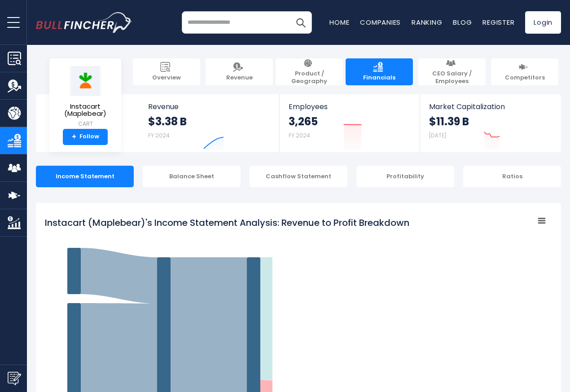 This screenshot has height=392, width=570. What do you see at coordinates (379, 72) in the screenshot?
I see `a: Financials` at bounding box center [379, 72].